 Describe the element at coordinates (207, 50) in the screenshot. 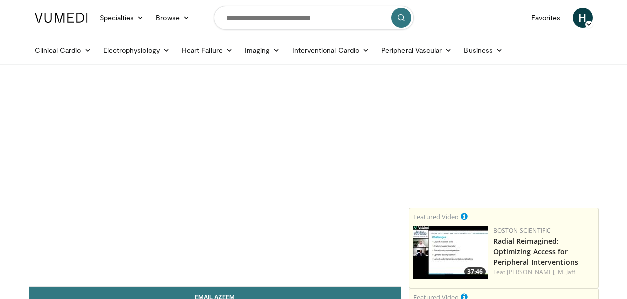

I see `a: Heart Failure` at that location.